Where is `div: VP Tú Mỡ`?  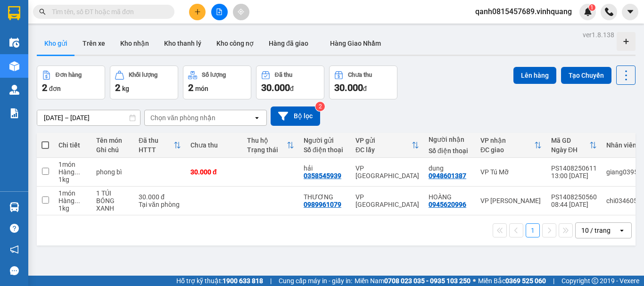 div: VP Tú Mỡ is located at coordinates (511, 172).